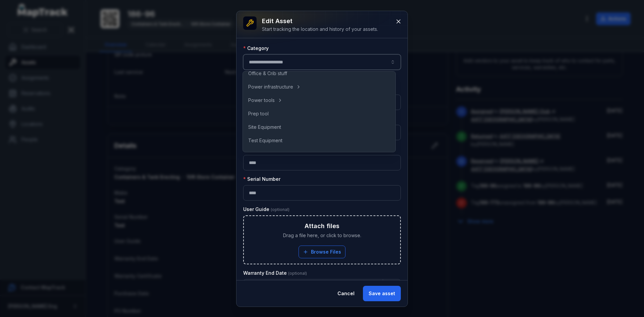 Image resolution: width=644 pixels, height=317 pixels. What do you see at coordinates (322, 252) in the screenshot?
I see `button: Browse Files` at bounding box center [322, 252].